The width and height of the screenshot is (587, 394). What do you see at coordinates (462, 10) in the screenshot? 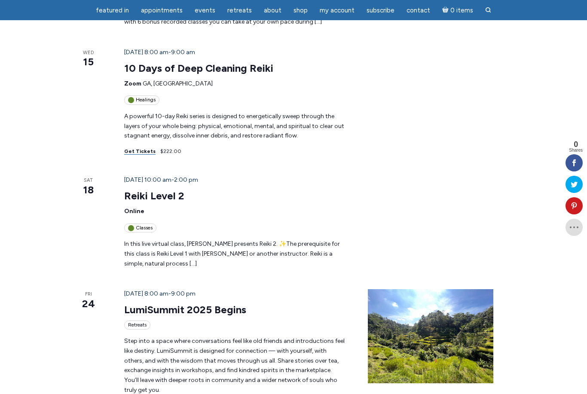
I see `span: 0 items` at bounding box center [462, 10].